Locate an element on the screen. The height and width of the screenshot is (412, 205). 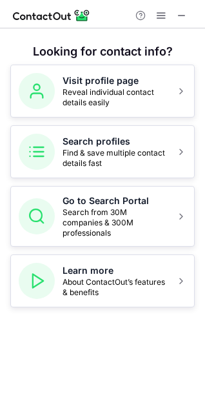
span: About ContactOut’s features & benefits is located at coordinates (116, 287).